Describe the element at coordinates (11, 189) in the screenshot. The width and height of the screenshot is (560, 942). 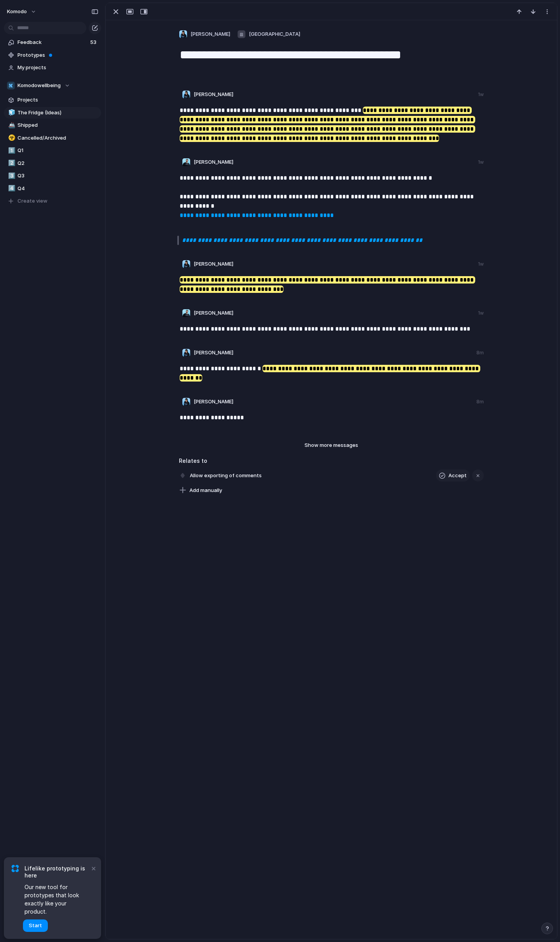
I see `button: 4️⃣` at that location.